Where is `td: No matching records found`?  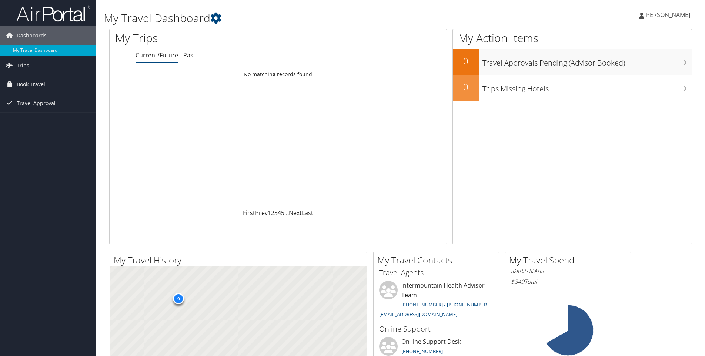 td: No matching records found is located at coordinates (278, 74).